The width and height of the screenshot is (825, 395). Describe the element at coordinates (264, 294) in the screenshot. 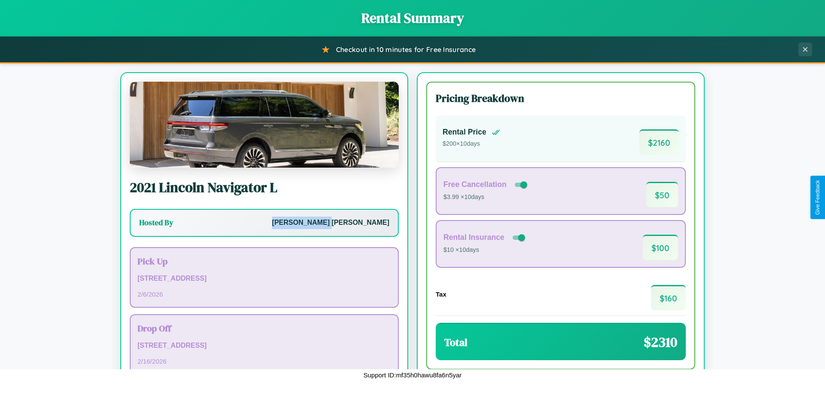

I see `p: 2 / 6 / 2026` at that location.